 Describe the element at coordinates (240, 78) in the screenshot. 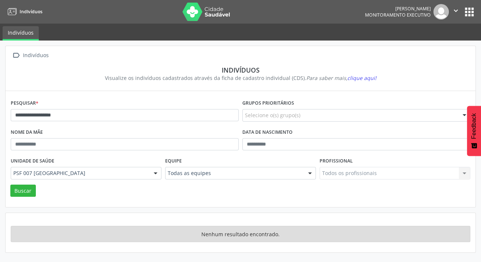

I see `div: Visualize os indivíduos cadastrados através da ficha de cadastro individual (CDS).` at that location.